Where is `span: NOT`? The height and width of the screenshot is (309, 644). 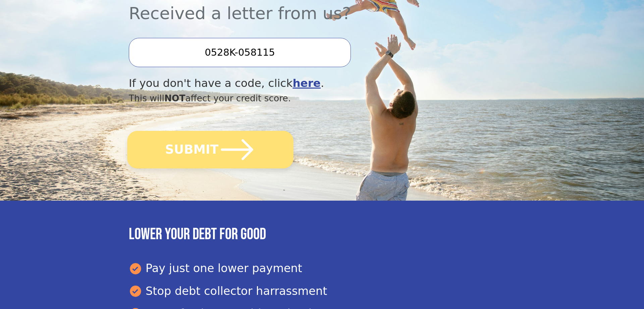
span: NOT is located at coordinates (175, 98).